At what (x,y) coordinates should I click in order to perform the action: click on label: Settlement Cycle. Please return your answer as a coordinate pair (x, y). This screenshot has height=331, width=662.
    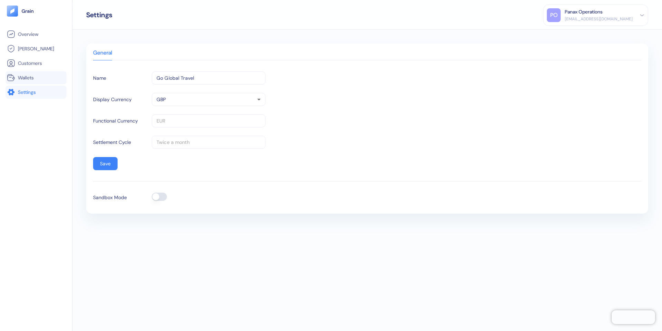
    Looking at the image, I should click on (112, 142).